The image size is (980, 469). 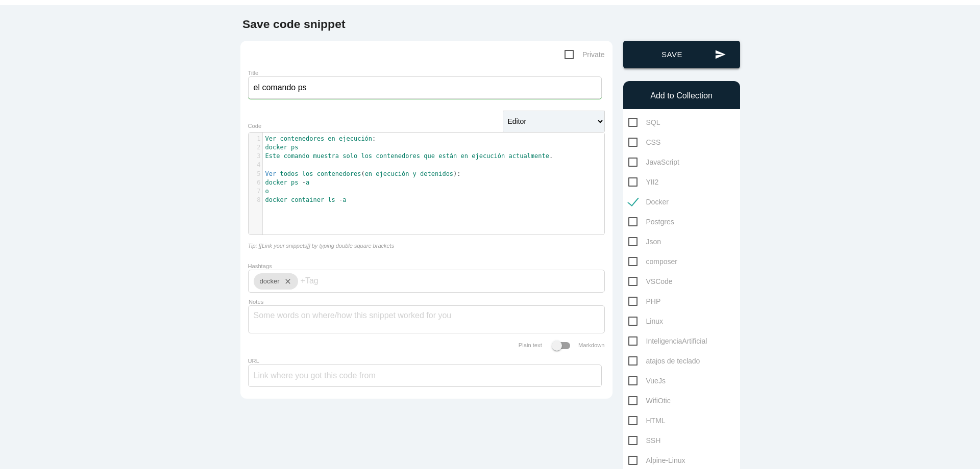 I want to click on span: SSH, so click(x=645, y=441).